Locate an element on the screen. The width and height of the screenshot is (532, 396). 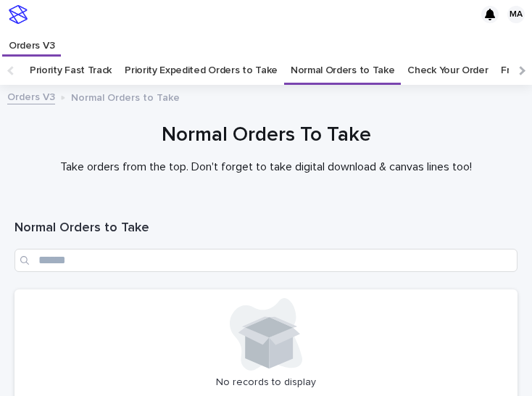
div: Search is located at coordinates (266, 261).